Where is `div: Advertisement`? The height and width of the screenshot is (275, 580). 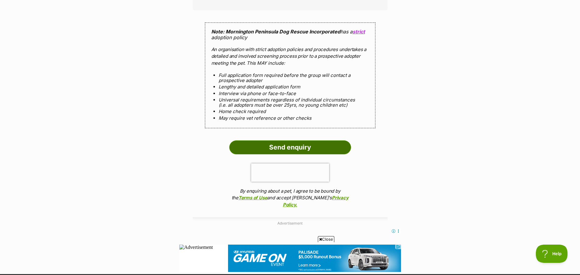 div: Advertisement is located at coordinates (290, 240).